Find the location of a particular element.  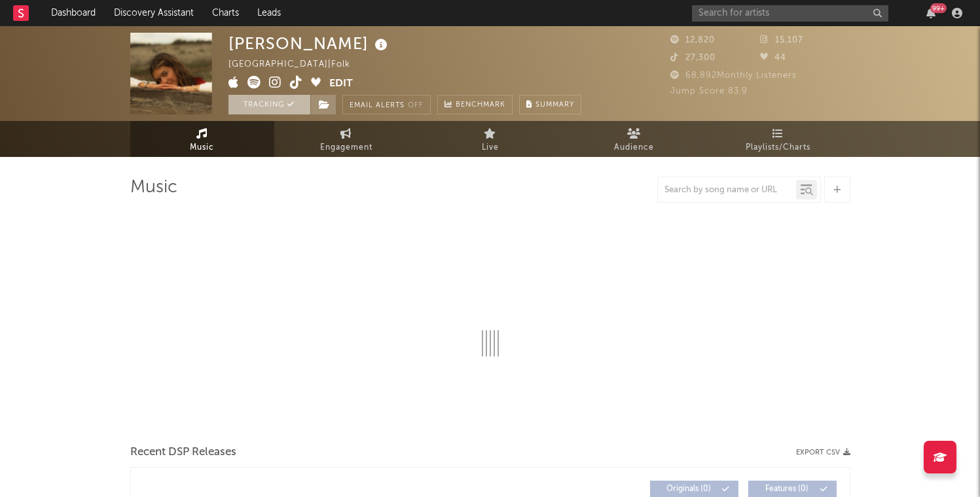

button: 99+ is located at coordinates (930, 13).